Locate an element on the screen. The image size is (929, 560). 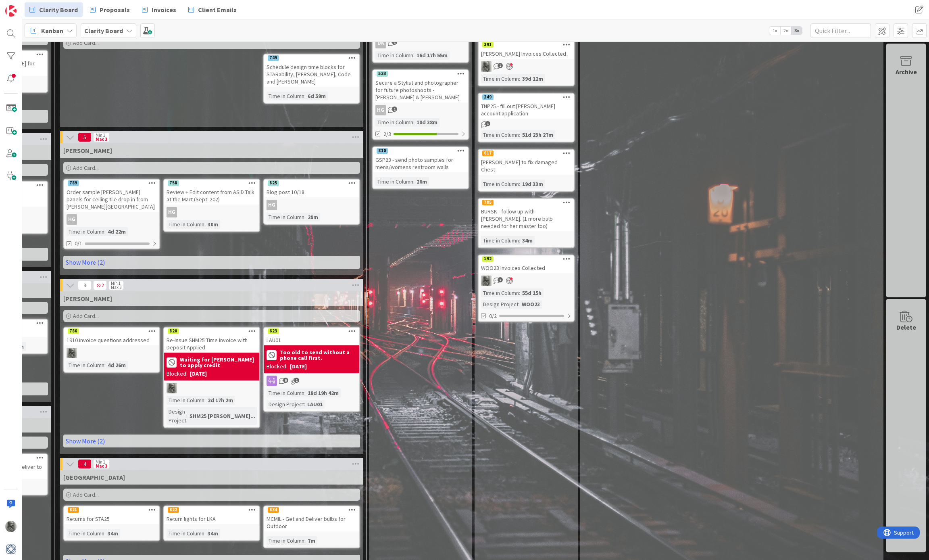
div: Min 1 is located at coordinates (115, 283).